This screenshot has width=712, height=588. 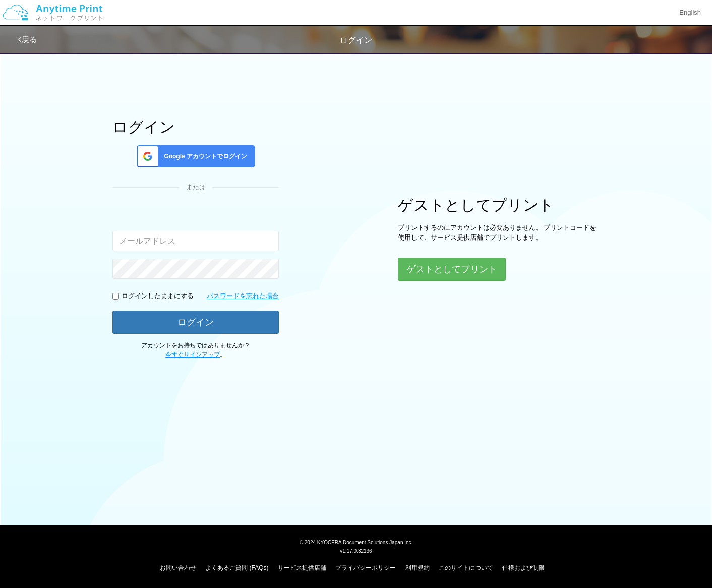 I want to click on p: アカウントをお持ちではありませんか？, so click(x=196, y=350).